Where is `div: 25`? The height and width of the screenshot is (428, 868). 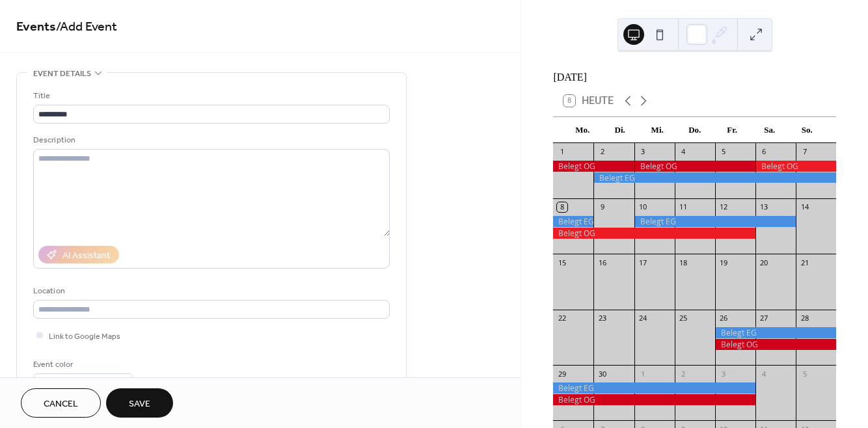
div: 25 is located at coordinates (684, 318).